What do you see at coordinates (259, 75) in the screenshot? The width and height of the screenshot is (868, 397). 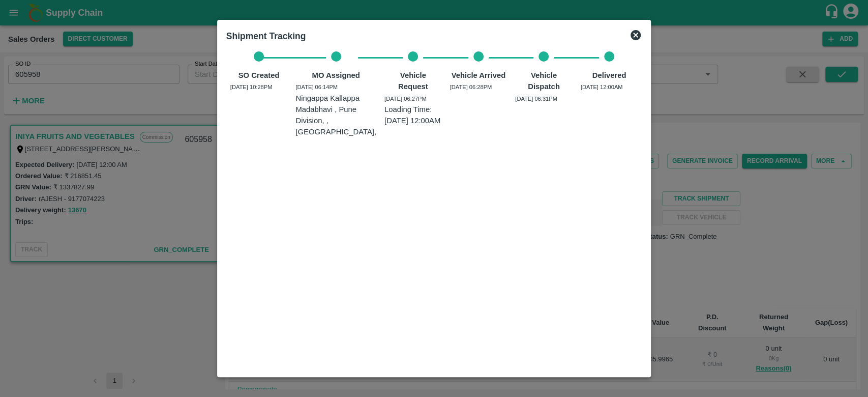 I see `b: SO Created` at bounding box center [259, 75].